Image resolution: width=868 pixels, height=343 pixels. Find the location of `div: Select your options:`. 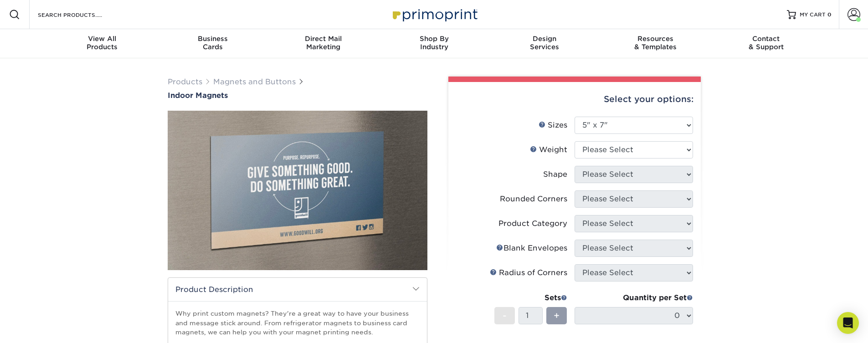

div: Select your options: is located at coordinates (575, 99).